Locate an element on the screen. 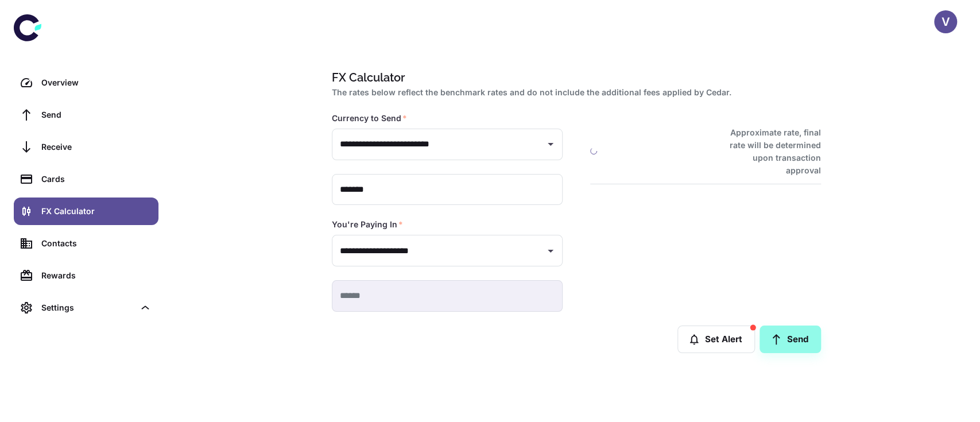  a: Overview is located at coordinates (86, 83).